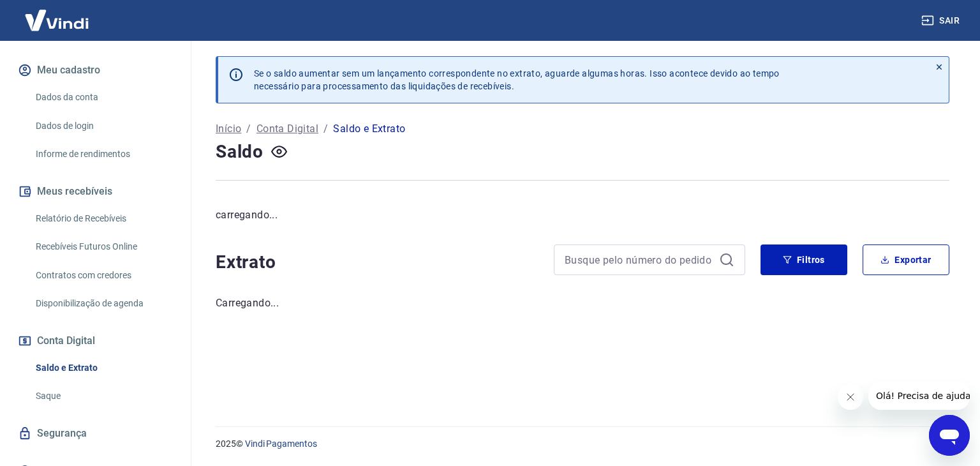 This screenshot has height=466, width=980. I want to click on img: Vindi, so click(57, 19).